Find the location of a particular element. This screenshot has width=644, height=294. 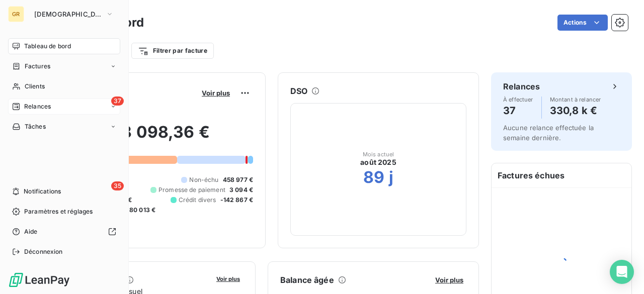

h6: Relances is located at coordinates (521, 86).